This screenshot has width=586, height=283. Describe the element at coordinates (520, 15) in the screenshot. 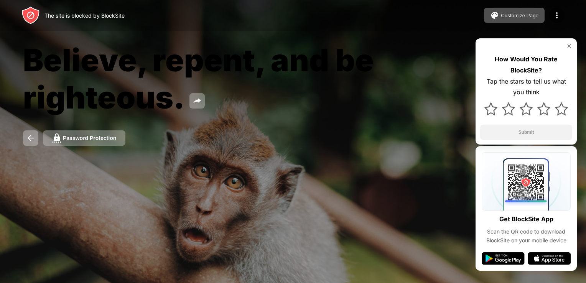

I see `div: Customize Page` at that location.